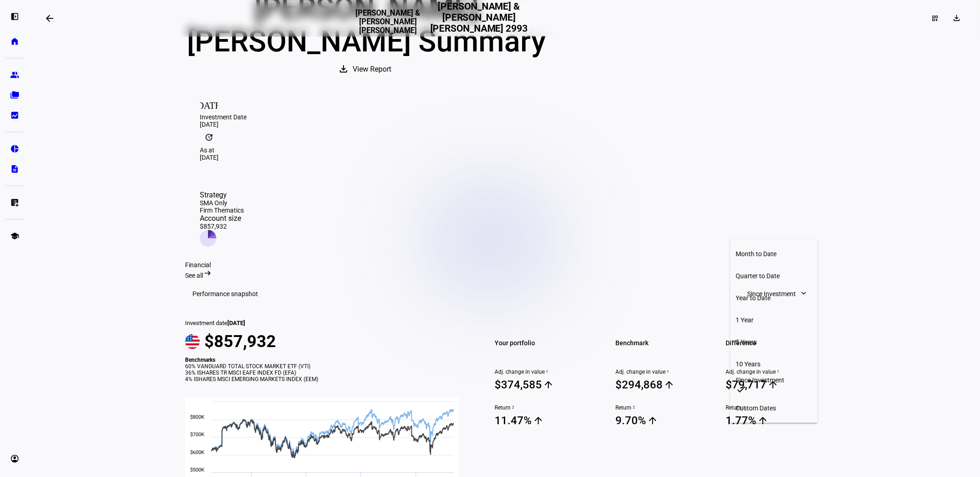 Image resolution: width=980 pixels, height=477 pixels. Describe the element at coordinates (774, 380) in the screenshot. I see `div: Since Investment` at that location.